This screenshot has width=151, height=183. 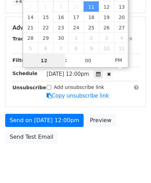 What do you see at coordinates (122, 27) in the screenshot?
I see `span: September 27, 2025` at bounding box center [122, 27].